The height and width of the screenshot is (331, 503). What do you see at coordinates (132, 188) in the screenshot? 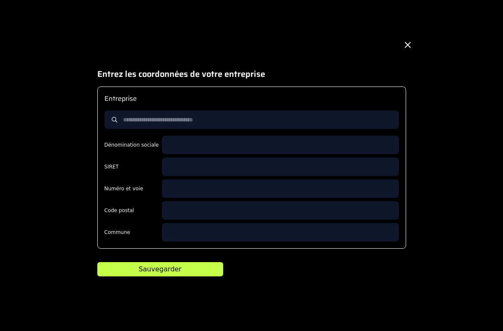
I see `label: Numéro et voie` at bounding box center [132, 188].